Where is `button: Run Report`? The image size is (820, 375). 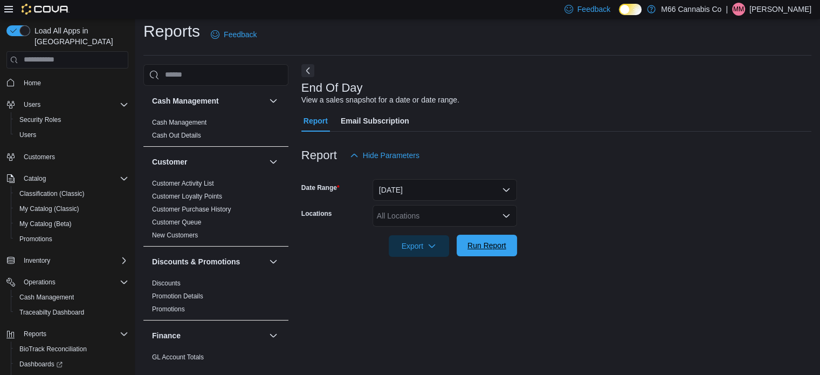 button: Run Report is located at coordinates (487, 245).